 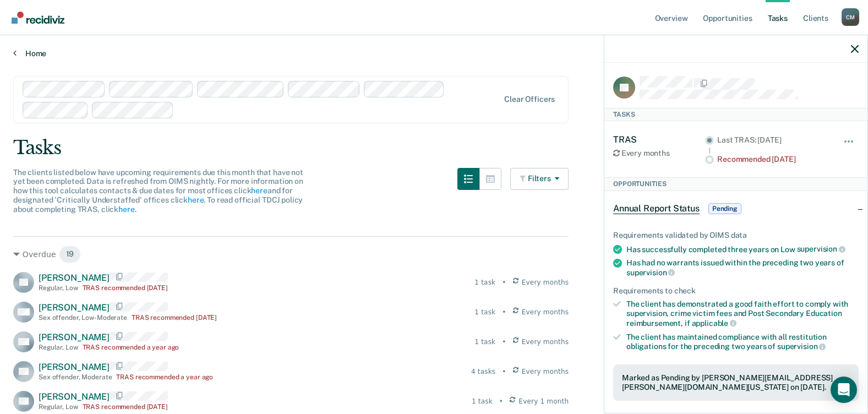 I want to click on div: The client has demonstrated a good faith effort to comply with supervision, crime victim fees and..., so click(x=743, y=313).